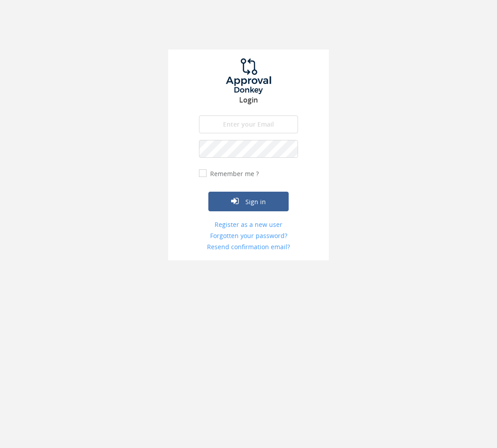 This screenshot has width=497, height=448. What do you see at coordinates (248, 124) in the screenshot?
I see `input: Enter your Email` at bounding box center [248, 124].